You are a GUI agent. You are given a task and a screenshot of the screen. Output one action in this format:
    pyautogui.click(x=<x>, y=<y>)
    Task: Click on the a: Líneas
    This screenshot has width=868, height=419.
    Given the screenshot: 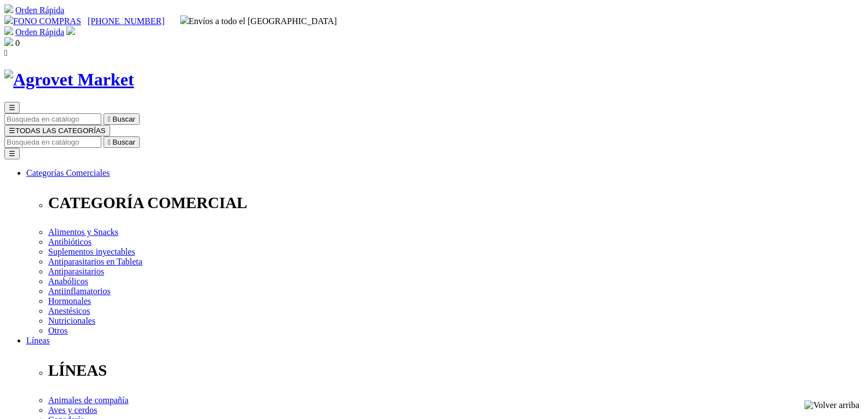 What is the action you would take?
    pyautogui.click(x=38, y=340)
    